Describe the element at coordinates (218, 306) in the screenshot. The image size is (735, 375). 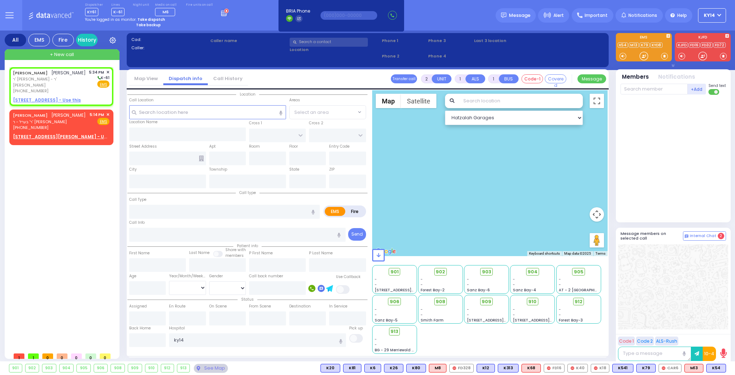
I see `label: On Scene` at that location.